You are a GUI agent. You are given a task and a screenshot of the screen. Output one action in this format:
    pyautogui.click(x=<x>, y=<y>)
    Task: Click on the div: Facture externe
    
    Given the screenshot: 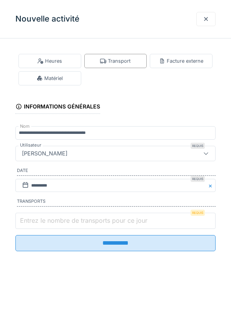 What is the action you would take?
    pyautogui.click(x=181, y=61)
    